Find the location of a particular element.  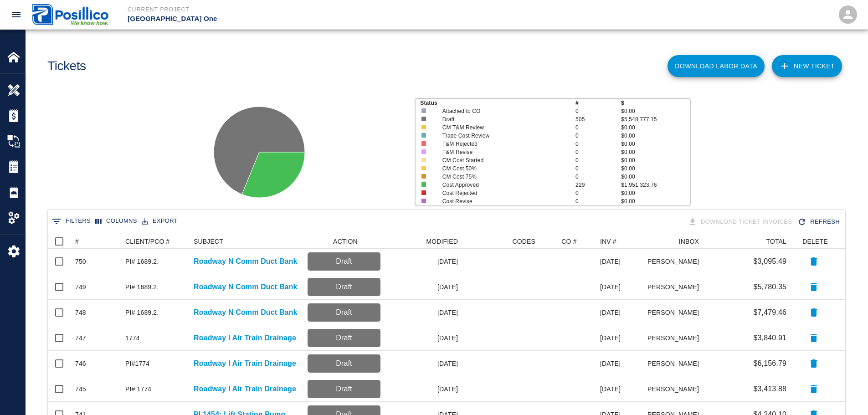

h1: Tickets is located at coordinates (67, 66).